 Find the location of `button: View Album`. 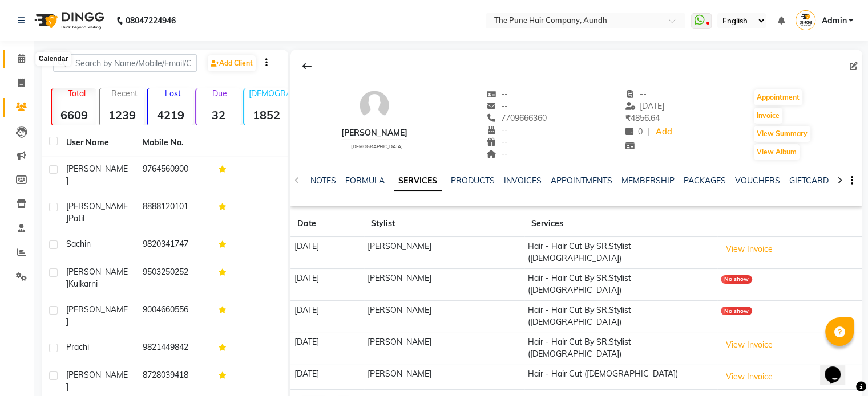

button: View Album is located at coordinates (777, 152).